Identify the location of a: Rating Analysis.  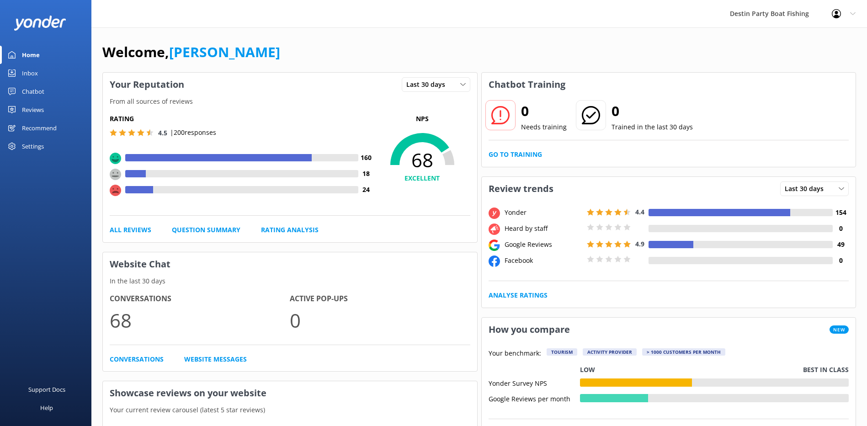
(290, 230).